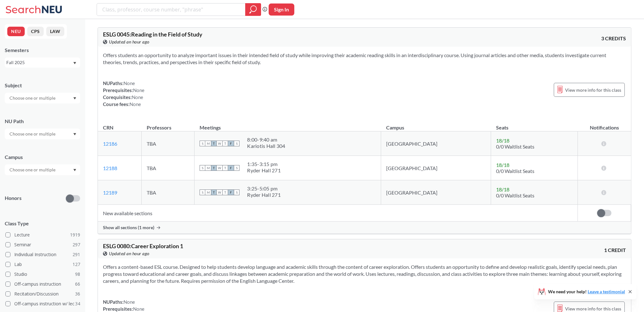 The height and width of the screenshot is (312, 644). I want to click on span: 291, so click(77, 254).